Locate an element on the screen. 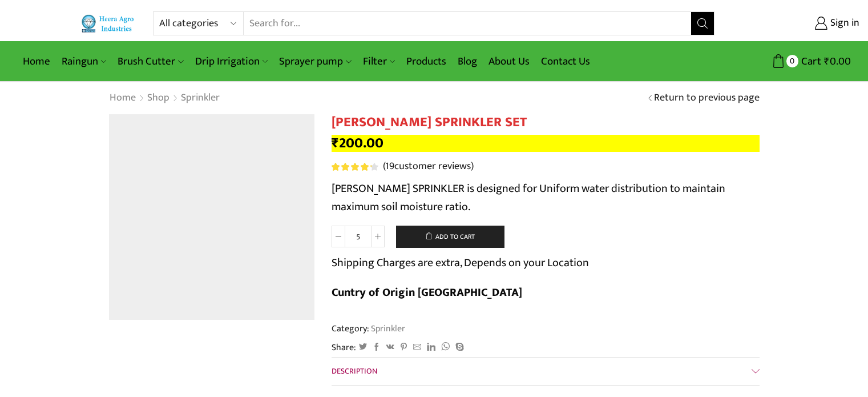 The image size is (868, 397). span: Description is located at coordinates (354, 371).